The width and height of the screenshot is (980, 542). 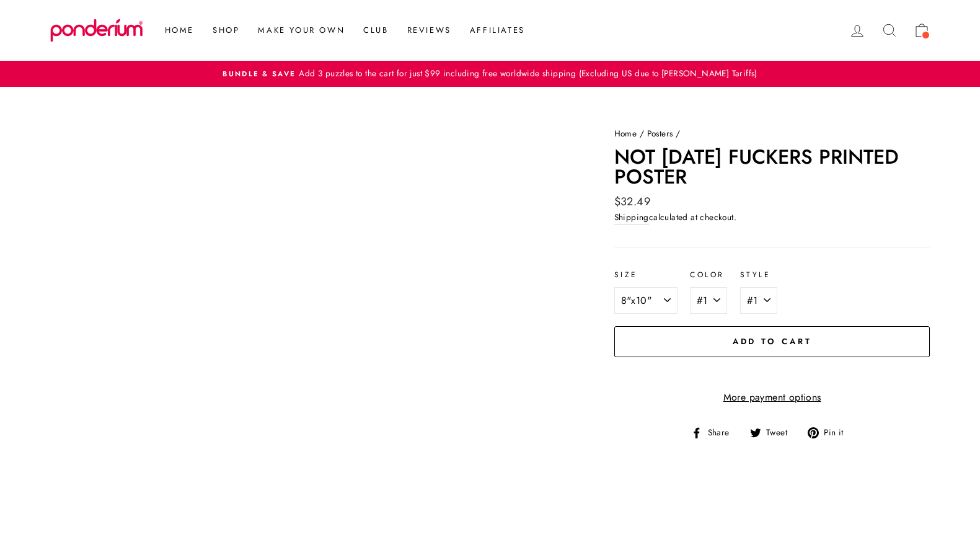 What do you see at coordinates (341, 31) in the screenshot?
I see `ul: Primary` at bounding box center [341, 31].